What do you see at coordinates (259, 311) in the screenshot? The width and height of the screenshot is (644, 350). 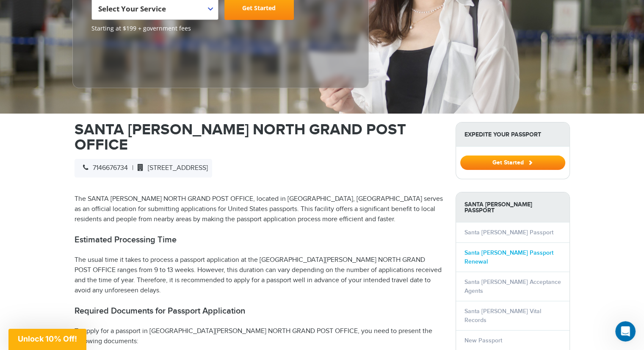 I see `h2: Required Documents for Passport Application` at bounding box center [259, 311].